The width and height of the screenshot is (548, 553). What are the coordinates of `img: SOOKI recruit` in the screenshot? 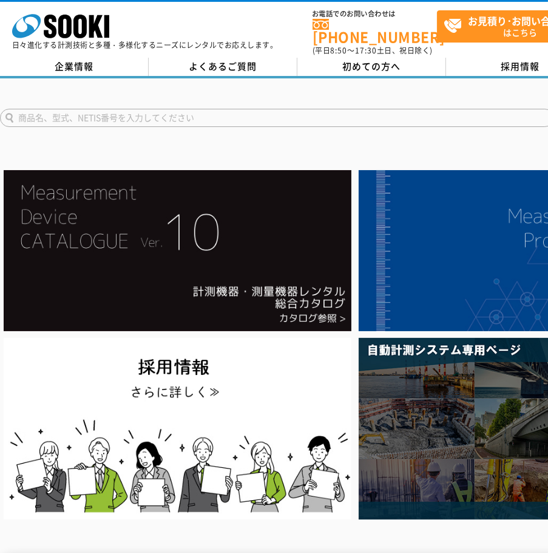 It's located at (177, 428).